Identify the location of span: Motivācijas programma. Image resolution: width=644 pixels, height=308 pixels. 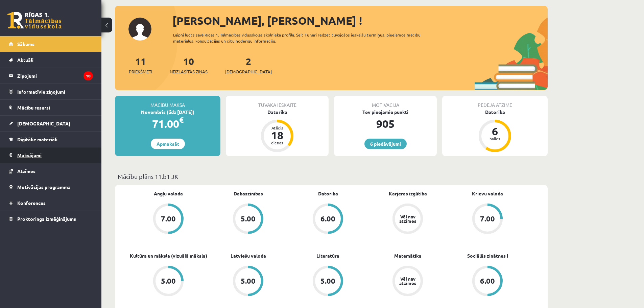
(44, 187).